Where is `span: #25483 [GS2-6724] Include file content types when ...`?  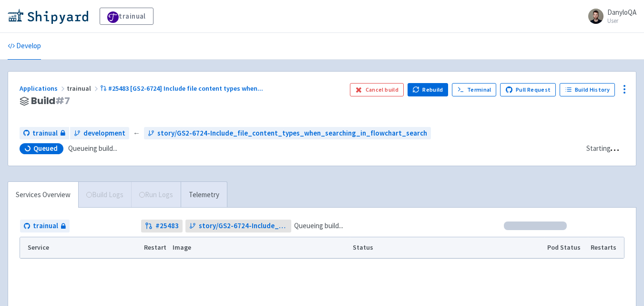
span: #25483 [GS2-6724] Include file content types when ... is located at coordinates (185, 88).